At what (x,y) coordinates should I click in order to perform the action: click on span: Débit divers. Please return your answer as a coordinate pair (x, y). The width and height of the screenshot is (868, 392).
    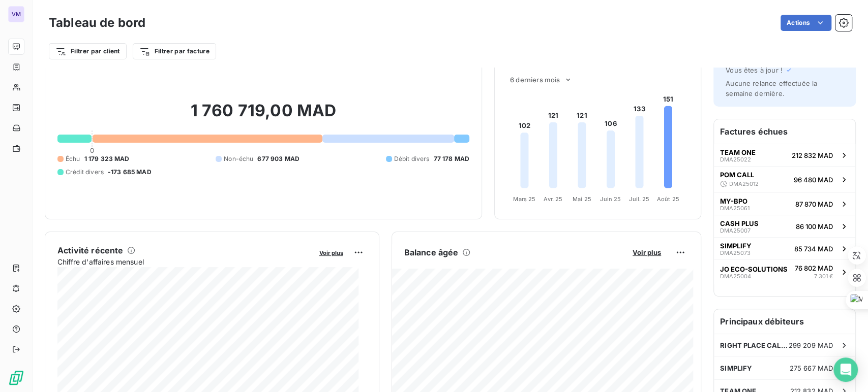
    Looking at the image, I should click on (412, 159).